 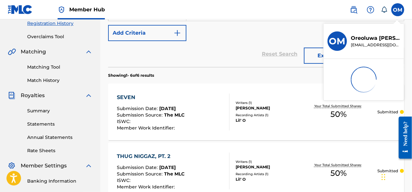 What do you see at coordinates (61, 10) in the screenshot?
I see `img: Top Rightsholder` at bounding box center [61, 10].